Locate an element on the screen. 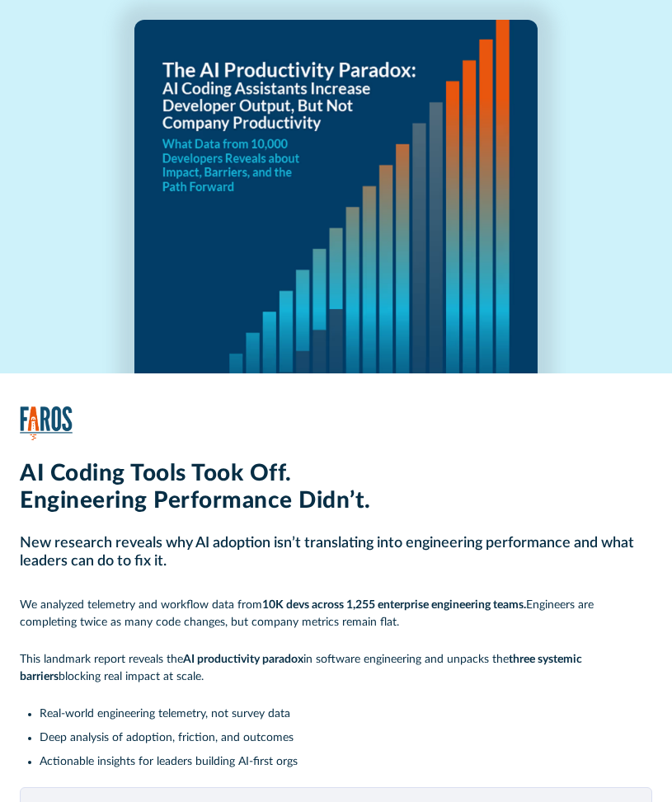 This screenshot has width=672, height=802. li: Actionable insights for leaders building AI-first orgs is located at coordinates (345, 762).